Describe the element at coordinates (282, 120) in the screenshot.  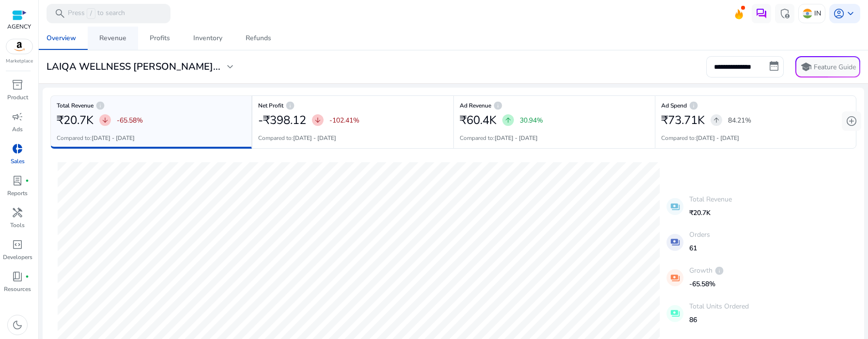
I see `h2: -₹398.12` at that location.